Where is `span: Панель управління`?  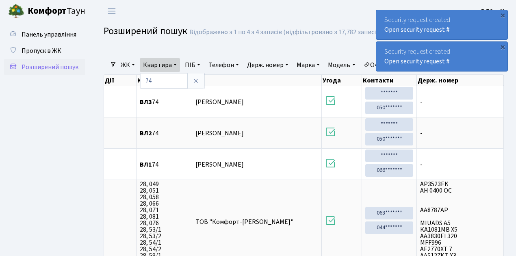 span: Панель управління is located at coordinates (49, 35).